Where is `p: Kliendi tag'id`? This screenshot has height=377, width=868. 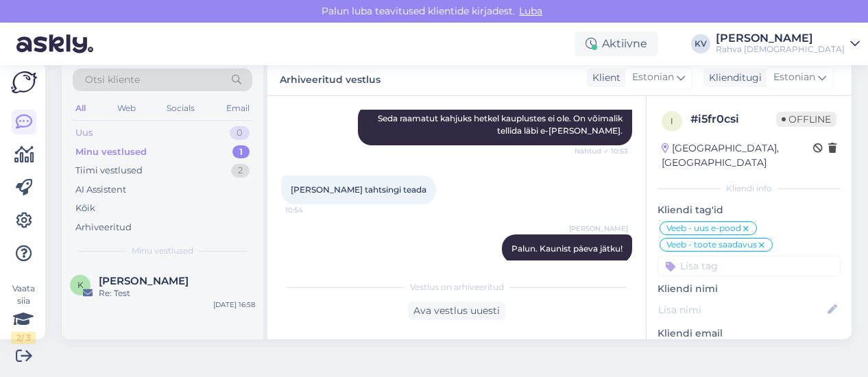 p: Kliendi tag'id is located at coordinates (749, 210).